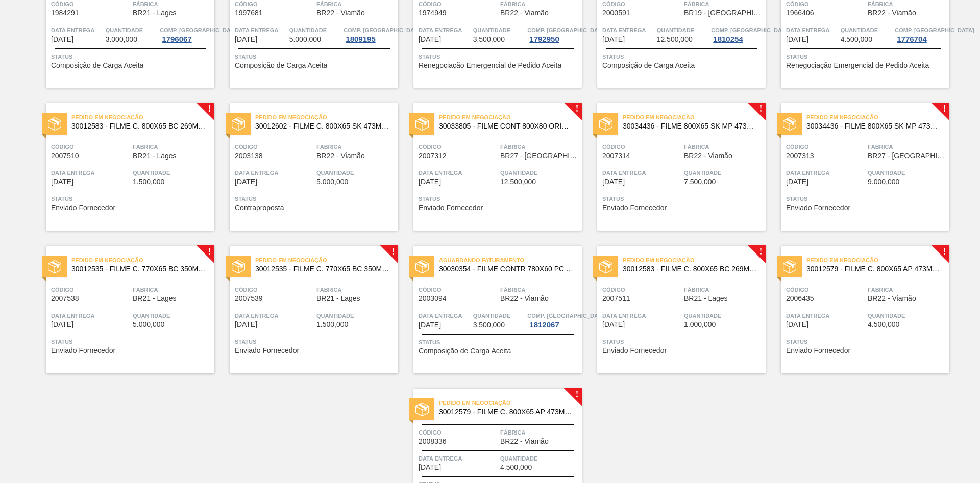  What do you see at coordinates (723, 13) in the screenshot?
I see `span: BR19 - Nova Rio` at bounding box center [723, 13].